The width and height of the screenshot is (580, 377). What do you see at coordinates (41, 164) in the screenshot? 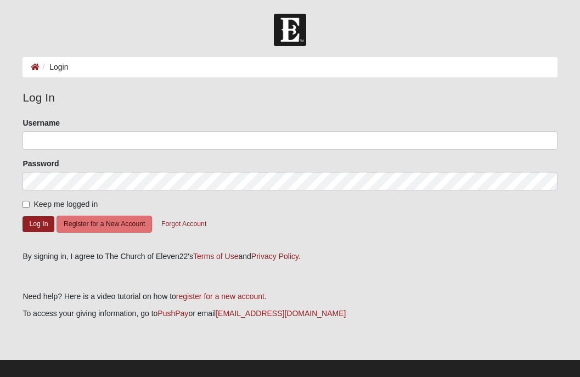
I see `label: Password` at bounding box center [41, 164].